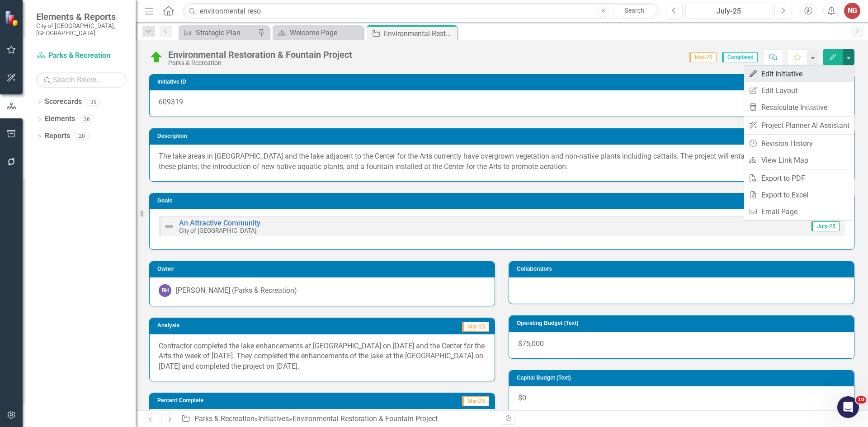  Describe the element at coordinates (63, 102) in the screenshot. I see `a: Scorecards` at that location.